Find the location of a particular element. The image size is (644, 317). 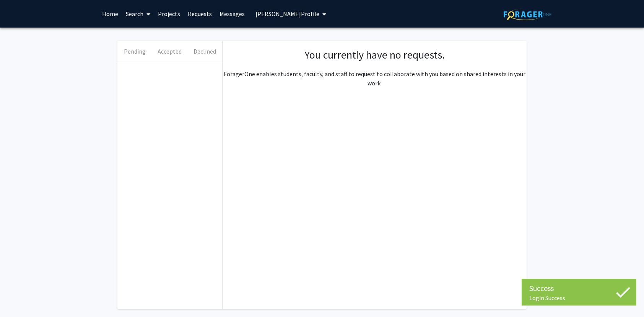

a: Search is located at coordinates (138, 14).